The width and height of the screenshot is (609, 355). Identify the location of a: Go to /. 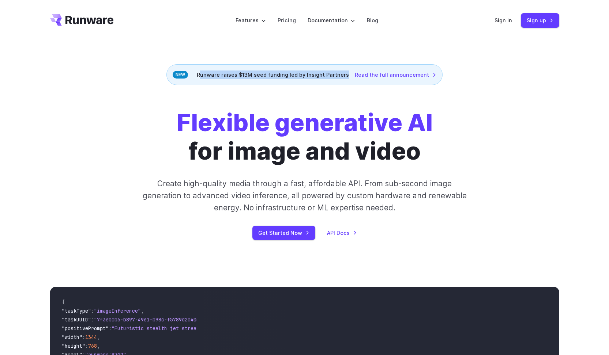
(82, 20).